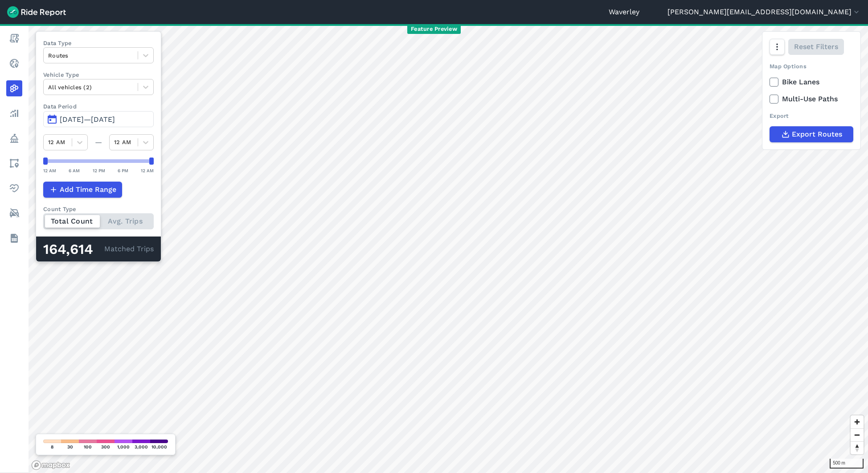  I want to click on a: Areas, so click(14, 163).